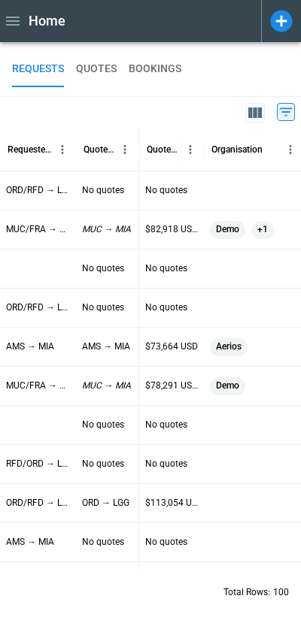 The image size is (301, 644). What do you see at coordinates (237, 150) in the screenshot?
I see `div: Organisation` at bounding box center [237, 150].